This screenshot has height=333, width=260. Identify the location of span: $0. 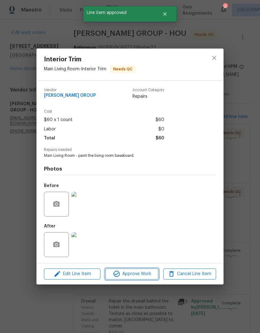
(161, 129).